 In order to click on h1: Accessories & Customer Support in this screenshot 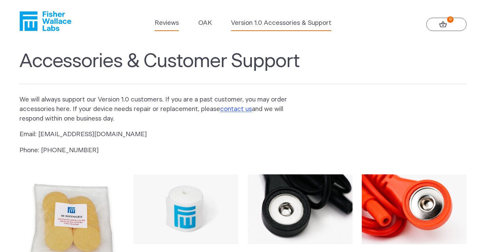, I will do `click(243, 67)`.